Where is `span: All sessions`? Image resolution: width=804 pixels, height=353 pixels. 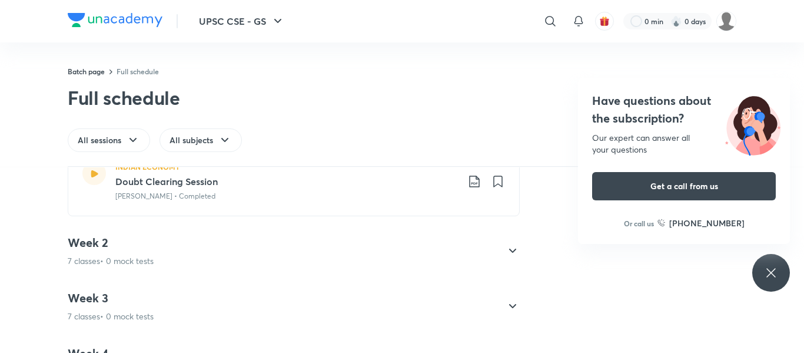 span: All sessions is located at coordinates (100, 140).